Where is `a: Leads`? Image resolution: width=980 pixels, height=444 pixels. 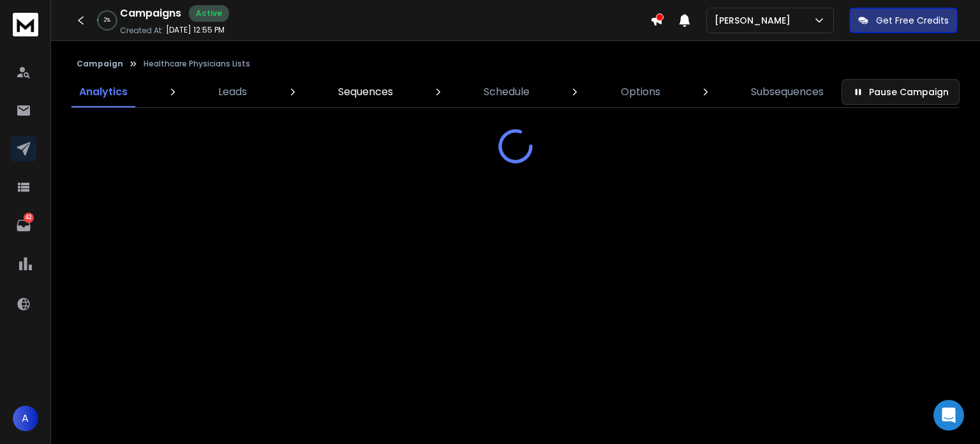 a: Leads is located at coordinates (232, 92).